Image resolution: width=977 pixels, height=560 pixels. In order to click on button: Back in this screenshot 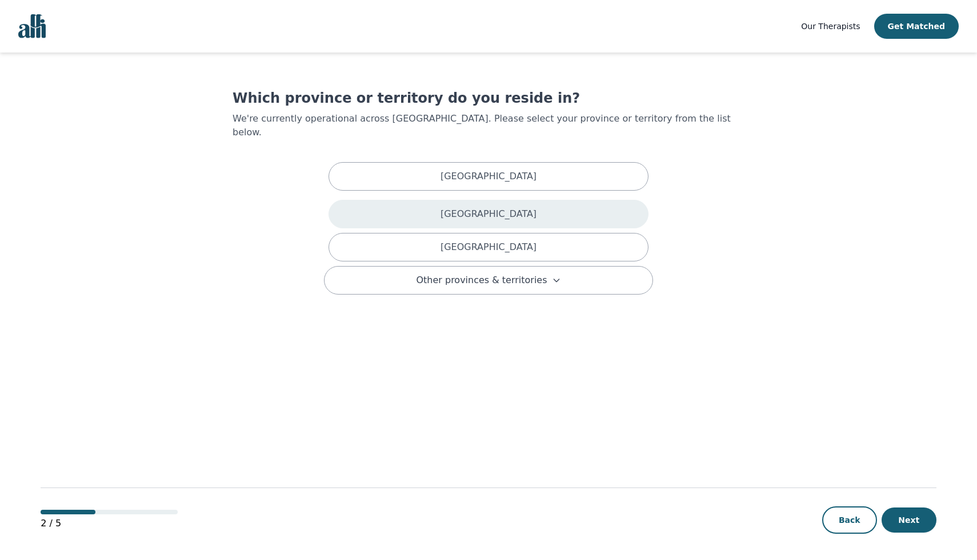, I will do `click(850, 520)`.